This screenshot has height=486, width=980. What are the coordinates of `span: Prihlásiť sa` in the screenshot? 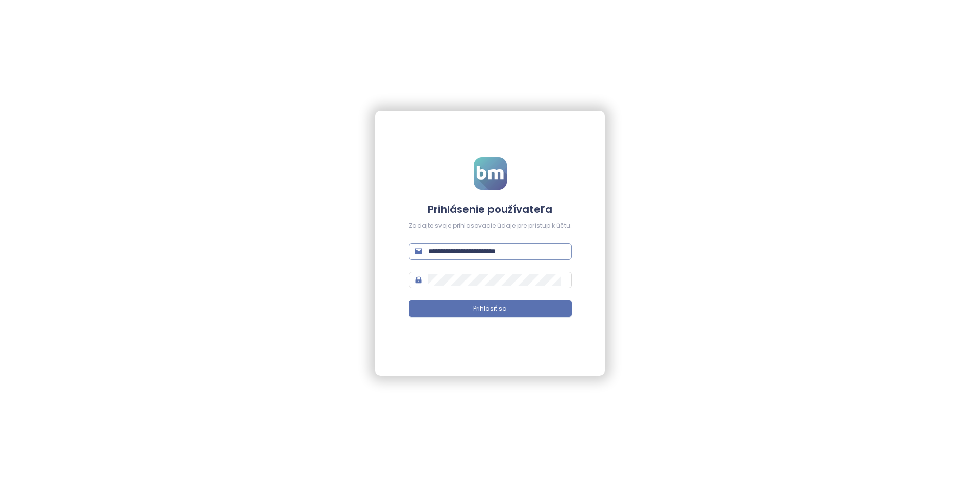 It's located at (490, 309).